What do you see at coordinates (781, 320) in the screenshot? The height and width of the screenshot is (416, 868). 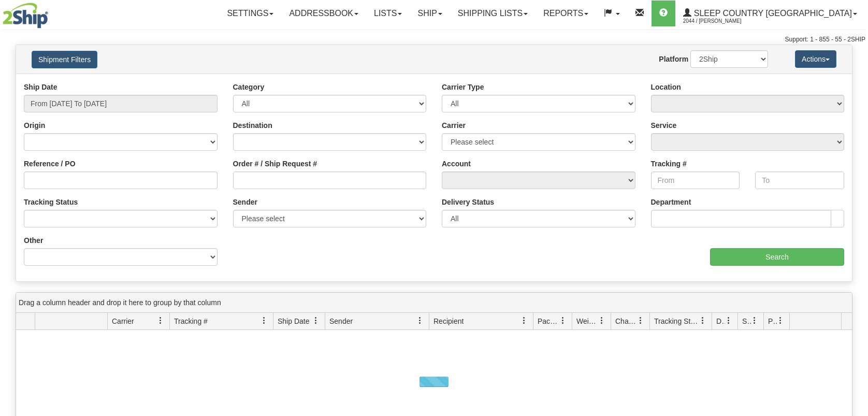 I see `a: Pickup Status filter column settings` at bounding box center [781, 320].